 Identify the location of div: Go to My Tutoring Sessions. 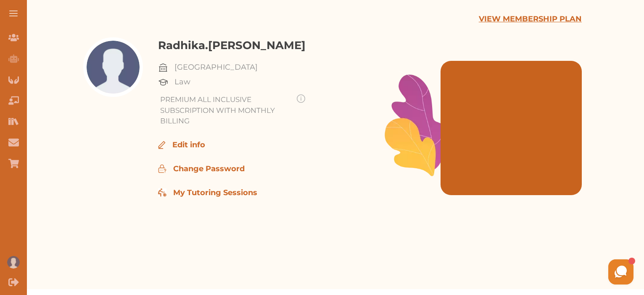
(273, 192).